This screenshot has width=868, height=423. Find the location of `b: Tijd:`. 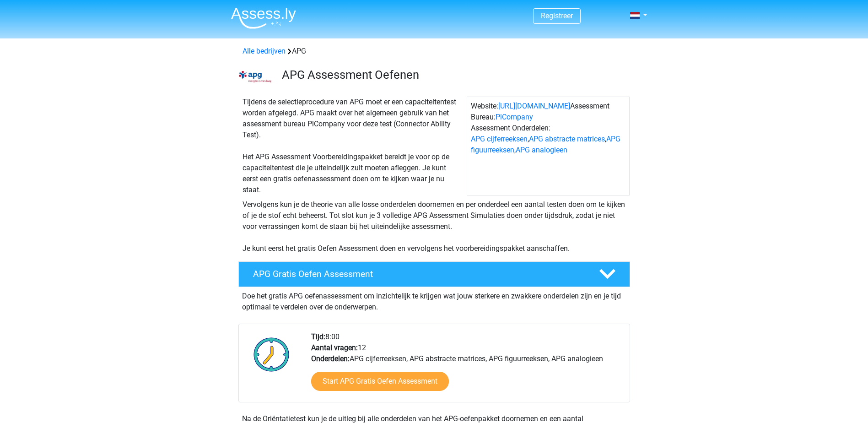

b: Tijd: is located at coordinates (318, 336).